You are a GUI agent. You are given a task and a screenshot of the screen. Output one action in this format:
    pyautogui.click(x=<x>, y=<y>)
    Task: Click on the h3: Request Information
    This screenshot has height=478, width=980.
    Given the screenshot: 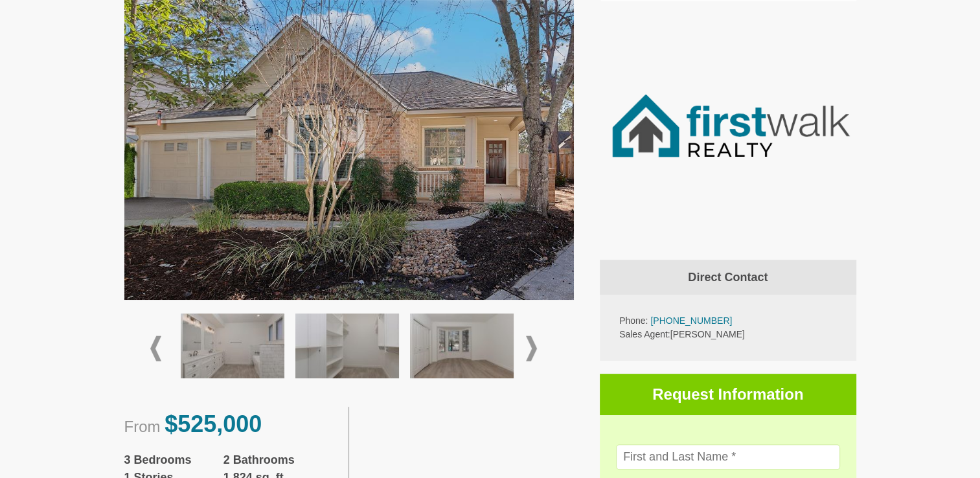 What is the action you would take?
    pyautogui.click(x=728, y=395)
    